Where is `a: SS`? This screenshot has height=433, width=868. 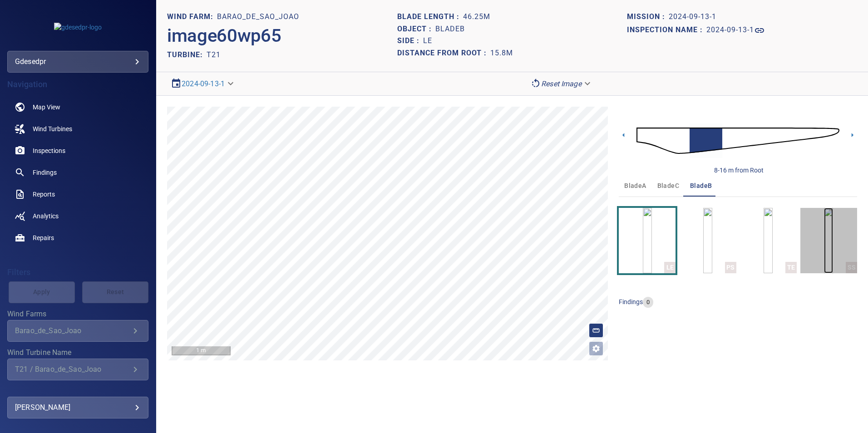 a: SS is located at coordinates (828, 240).